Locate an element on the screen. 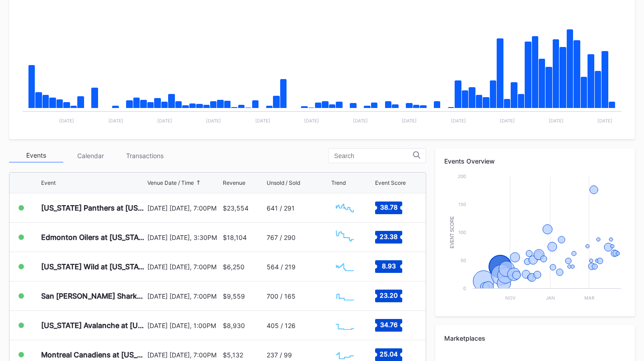 The image size is (644, 361). text: 150 is located at coordinates (462, 204).